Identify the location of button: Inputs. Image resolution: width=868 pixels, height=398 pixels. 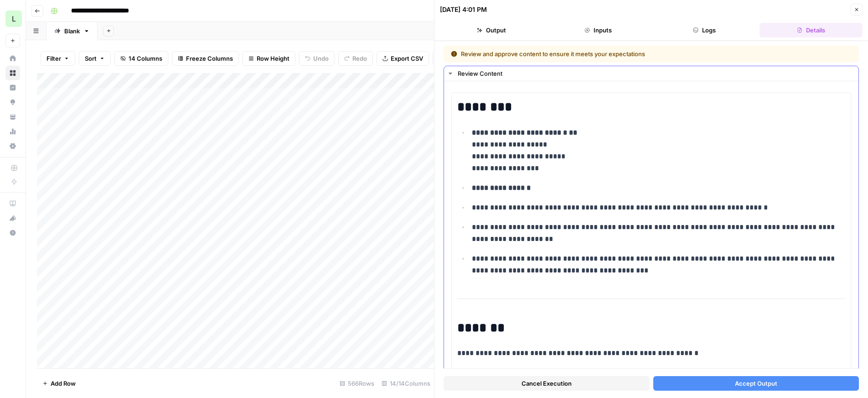
(598, 30).